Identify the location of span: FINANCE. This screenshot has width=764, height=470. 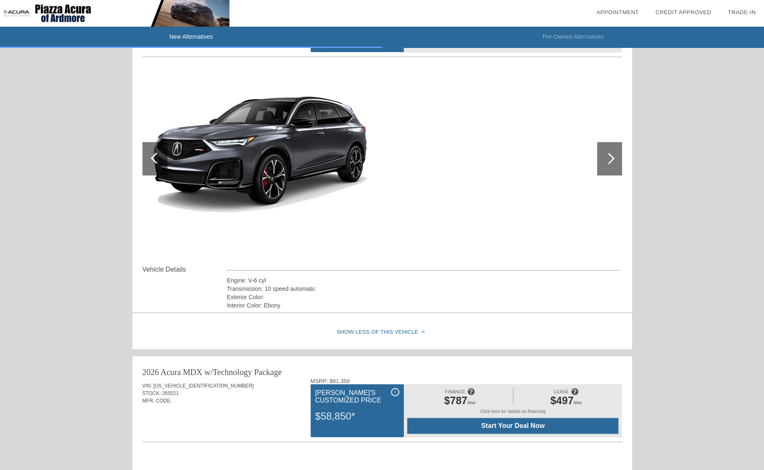
(455, 391).